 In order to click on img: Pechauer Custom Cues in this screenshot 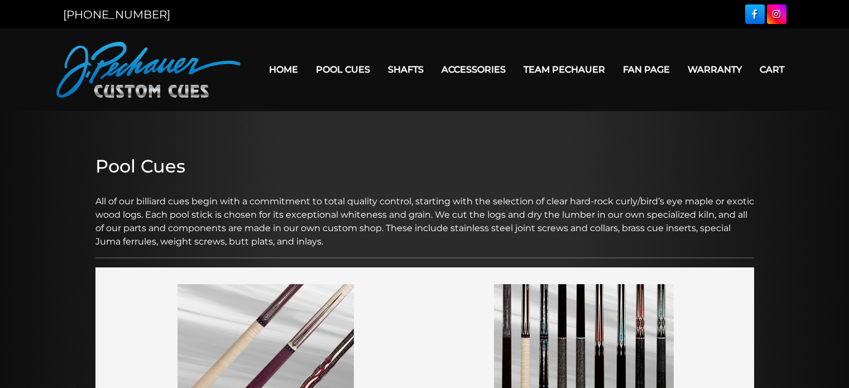, I will do `click(148, 70)`.